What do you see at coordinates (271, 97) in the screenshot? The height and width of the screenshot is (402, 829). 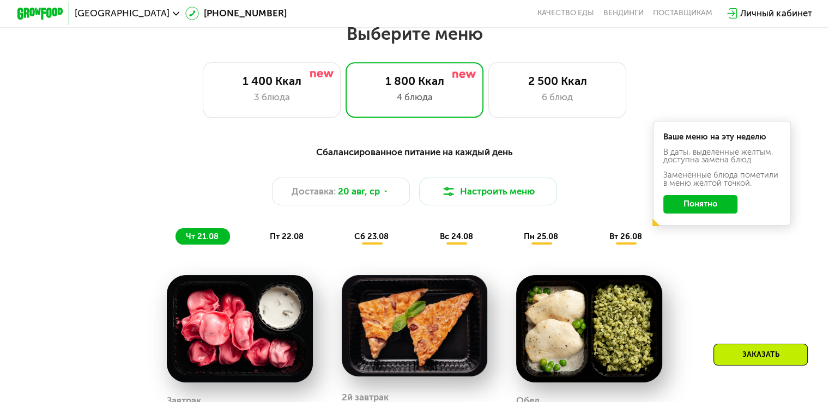 I see `div: 3 блюда` at bounding box center [271, 97].